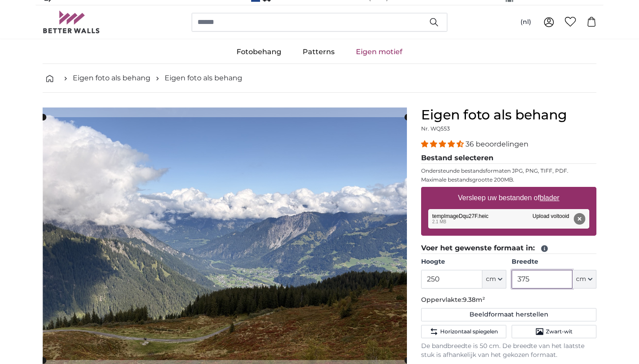 The height and width of the screenshot is (364, 639). Describe the element at coordinates (509, 300) in the screenshot. I see `p: Oppervlakte:` at that location.